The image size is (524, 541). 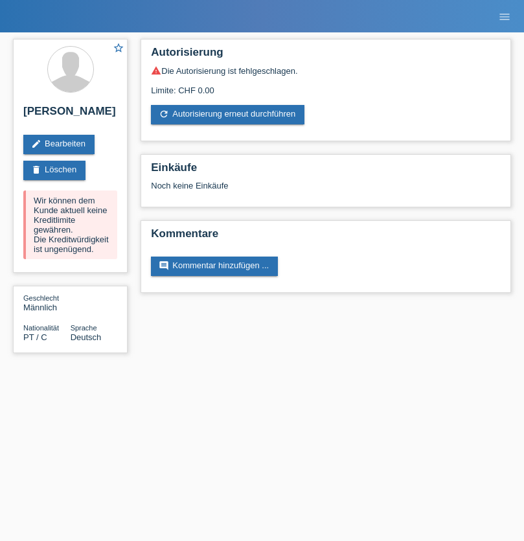 I want to click on span: Nationalität, so click(x=41, y=328).